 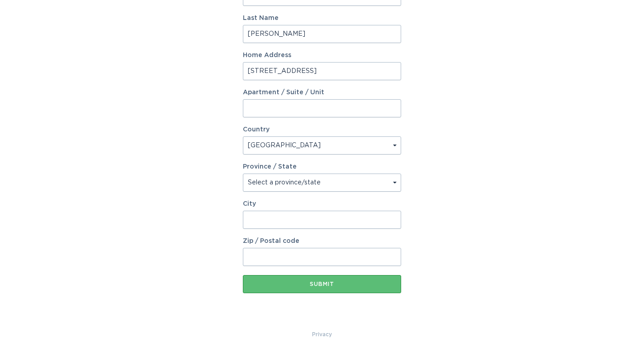 I want to click on label: Country, so click(x=256, y=130).